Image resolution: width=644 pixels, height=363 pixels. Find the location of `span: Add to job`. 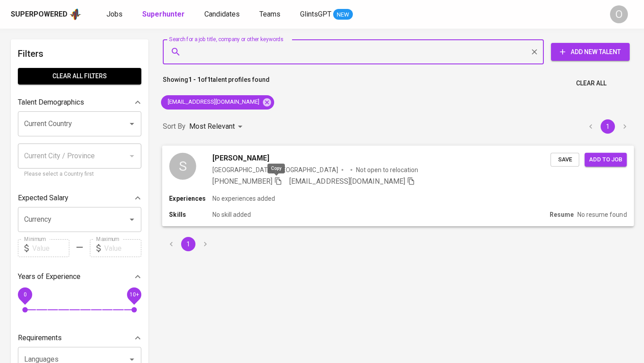

span: Add to job is located at coordinates (606, 159).